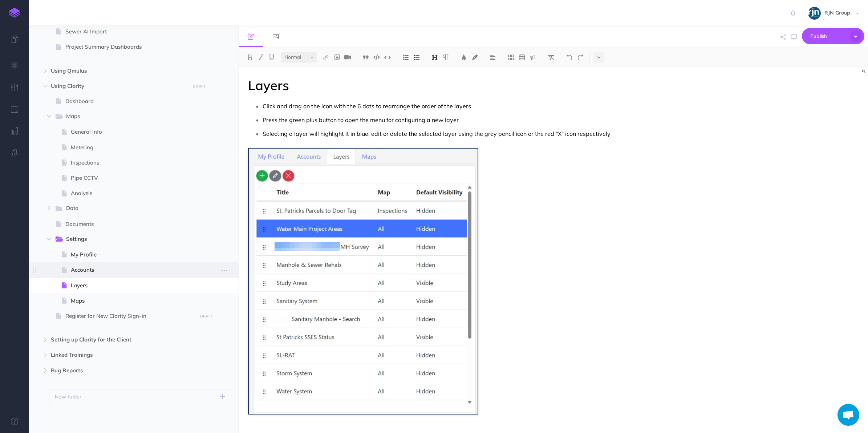  What do you see at coordinates (467, 133) in the screenshot?
I see `p: Selecting a layer will highlight it in blue, edit or delete the selected layer using the grey pen...` at bounding box center [467, 133].